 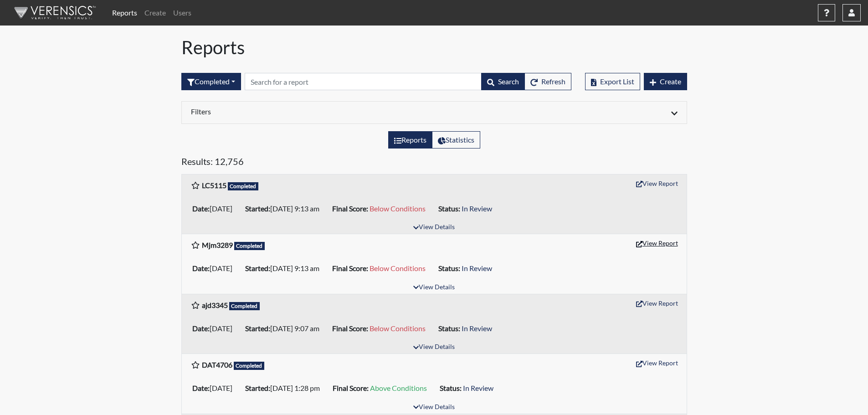 What do you see at coordinates (508, 81) in the screenshot?
I see `span: Search` at bounding box center [508, 81].